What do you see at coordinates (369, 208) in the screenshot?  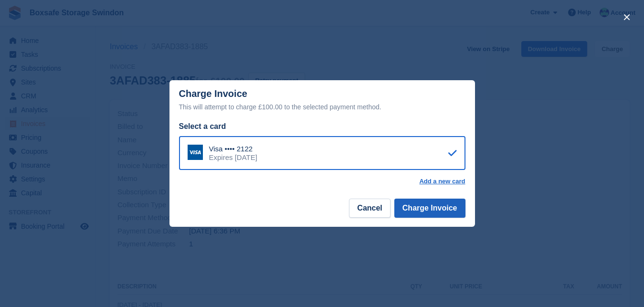 I see `button: Cancel` at bounding box center [369, 208].